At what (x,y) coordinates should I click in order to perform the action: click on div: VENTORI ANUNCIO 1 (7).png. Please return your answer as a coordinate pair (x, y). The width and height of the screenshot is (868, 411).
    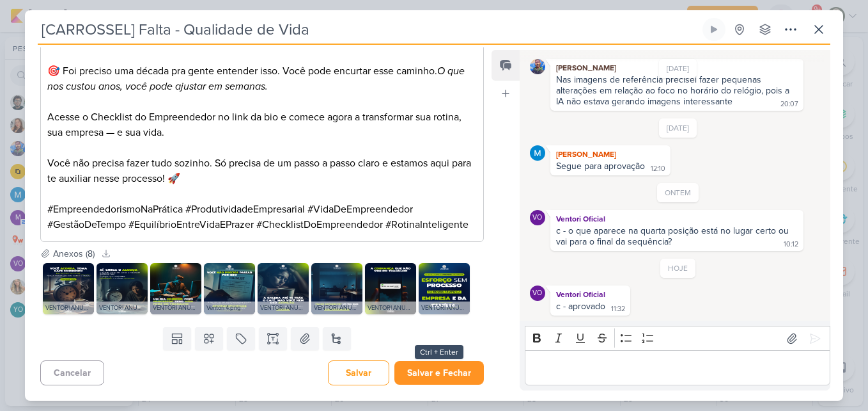
    Looking at the image, I should click on (444, 308).